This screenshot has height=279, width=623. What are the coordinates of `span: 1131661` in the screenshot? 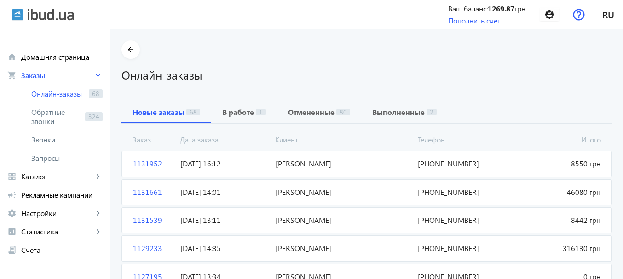 It's located at (153, 192).